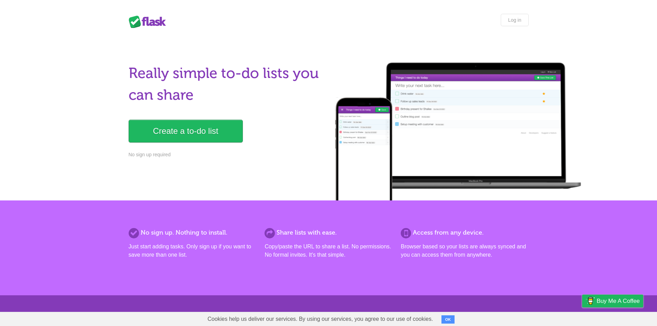  I want to click on p: No sign up required, so click(226, 154).